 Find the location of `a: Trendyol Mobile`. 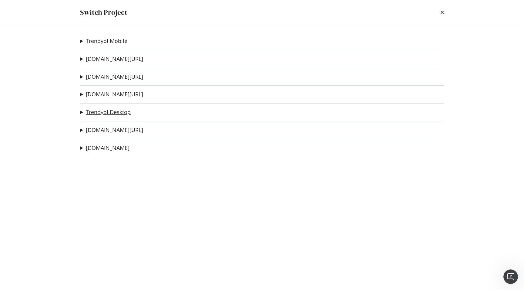

a: Trendyol Mobile is located at coordinates (106, 41).